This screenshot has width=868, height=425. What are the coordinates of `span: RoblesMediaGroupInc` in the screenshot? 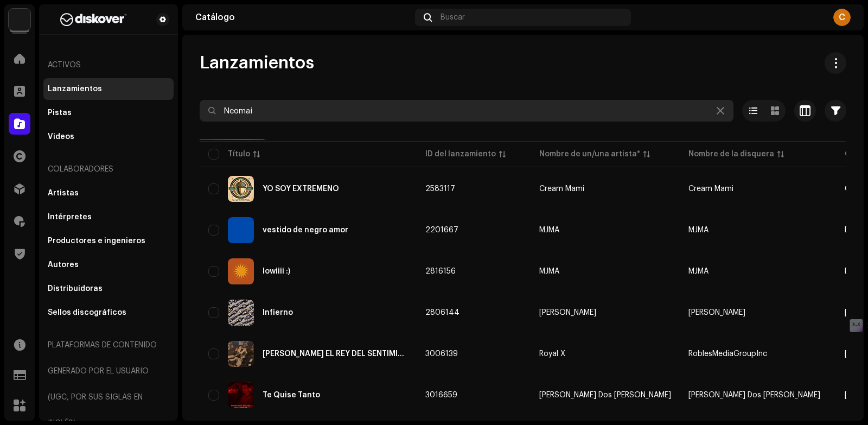 It's located at (728, 354).